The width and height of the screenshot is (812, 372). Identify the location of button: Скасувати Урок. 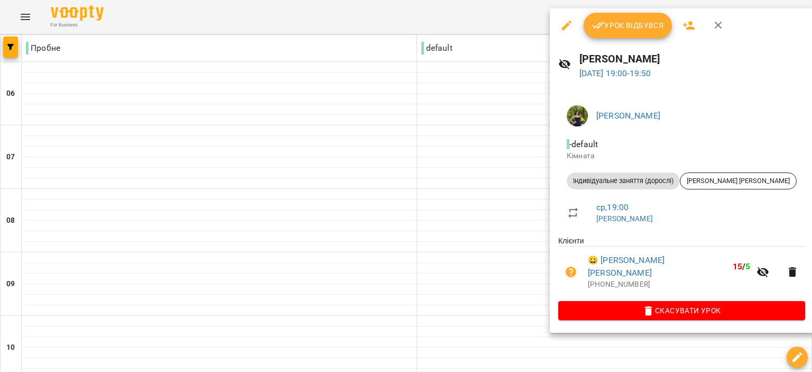
(682, 310).